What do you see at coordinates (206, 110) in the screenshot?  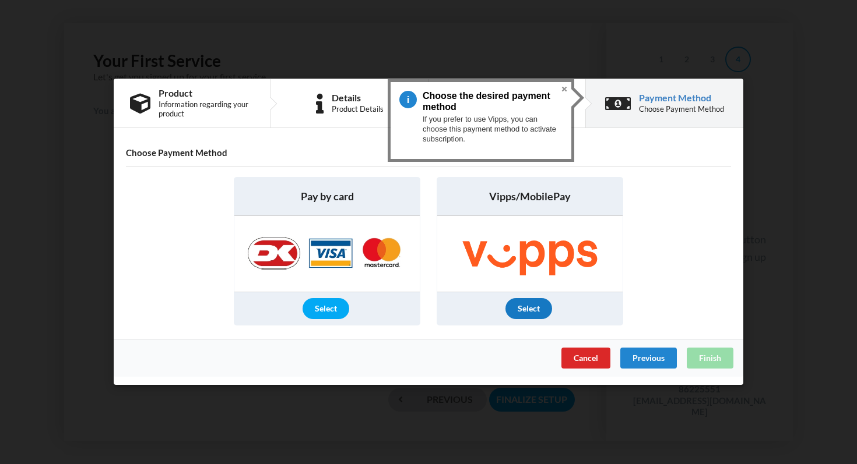 I see `div: Information regarding your product` at bounding box center [206, 110].